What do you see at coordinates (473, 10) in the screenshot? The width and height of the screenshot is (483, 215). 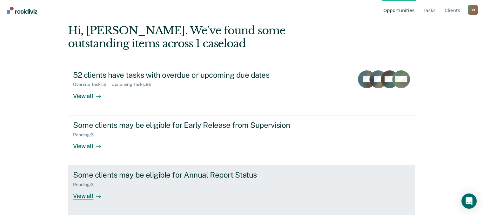 I see `div: D B` at bounding box center [473, 10].